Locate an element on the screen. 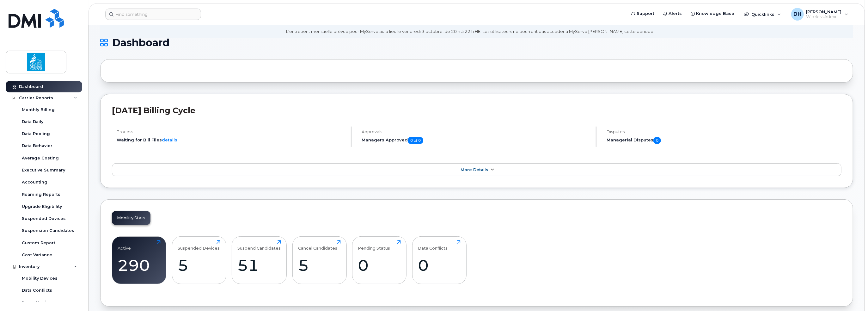 This screenshot has width=868, height=311. h5: Managers Approved is located at coordinates (476, 141).